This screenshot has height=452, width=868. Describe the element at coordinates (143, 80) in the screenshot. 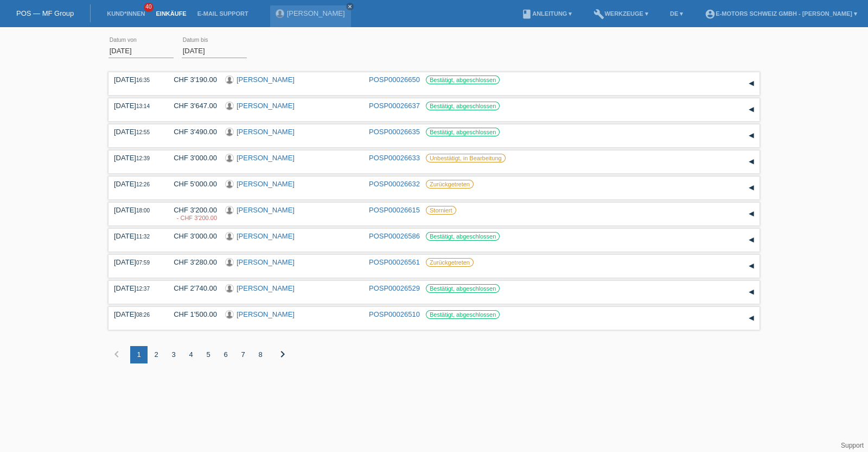

I see `span: 16:35` at that location.